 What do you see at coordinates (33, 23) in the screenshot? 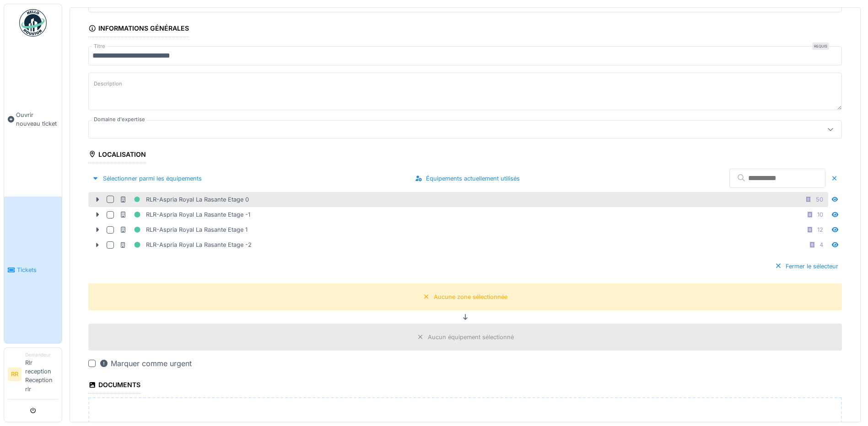
I see `img: Badge_color-CXgf-gQk.svg` at bounding box center [33, 23].